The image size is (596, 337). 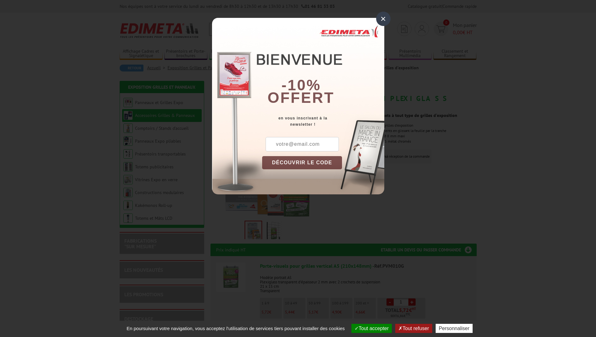 I want to click on b: -10%, so click(x=301, y=85).